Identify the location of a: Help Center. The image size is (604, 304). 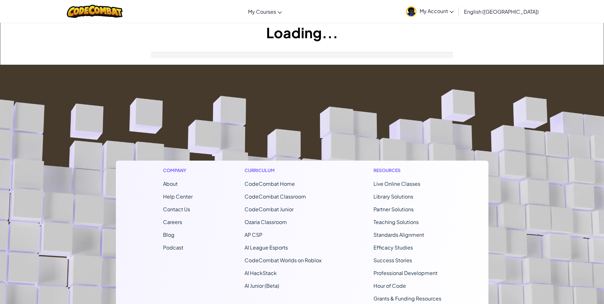
(178, 196).